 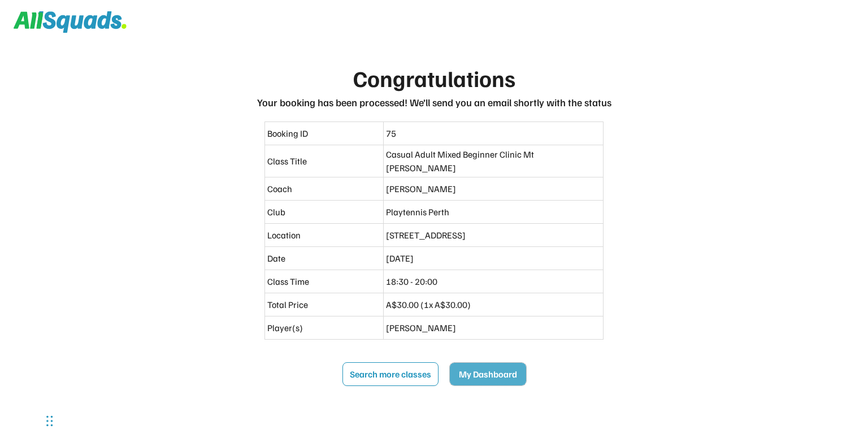 I want to click on div: Class Time, so click(x=324, y=281).